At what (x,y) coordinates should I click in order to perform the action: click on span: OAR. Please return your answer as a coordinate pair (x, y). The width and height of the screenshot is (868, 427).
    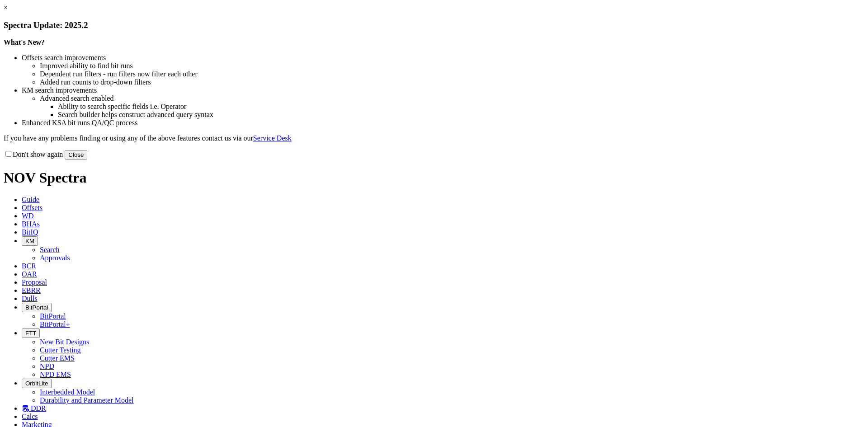
    Looking at the image, I should click on (30, 274).